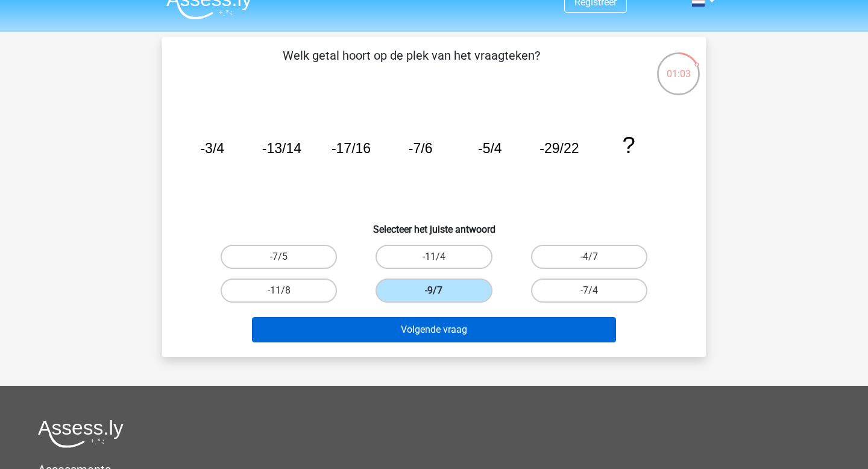  Describe the element at coordinates (589, 291) in the screenshot. I see `label: -7/4` at that location.